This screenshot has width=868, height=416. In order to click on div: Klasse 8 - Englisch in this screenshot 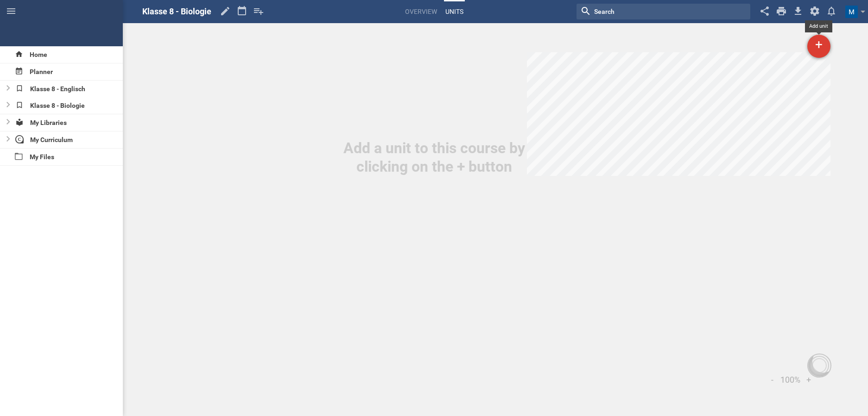, I will do `click(67, 89)`.